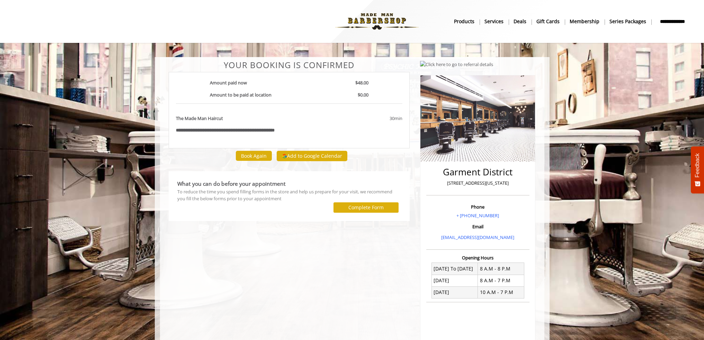  Describe the element at coordinates (228, 83) in the screenshot. I see `b: Amount paid now` at that location.